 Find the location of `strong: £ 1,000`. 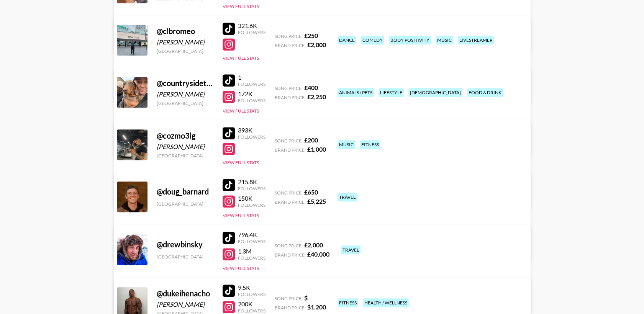

strong: £ 1,000 is located at coordinates (317, 149).